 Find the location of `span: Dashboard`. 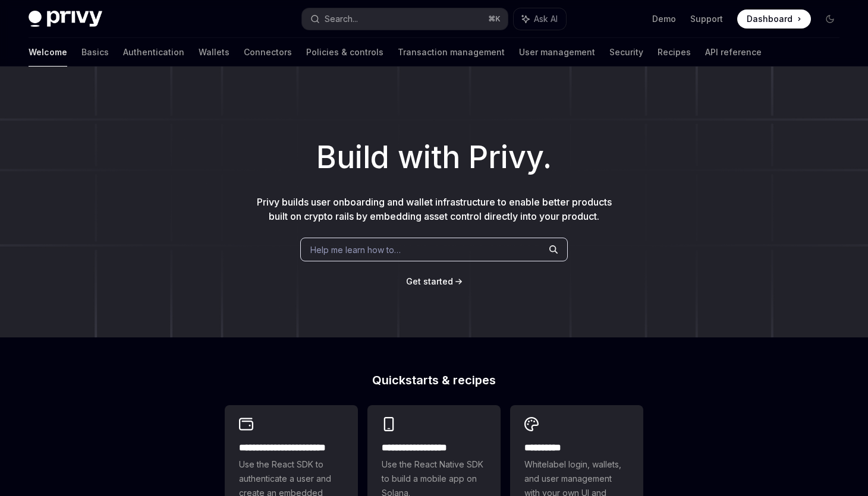

span: Dashboard is located at coordinates (769, 19).